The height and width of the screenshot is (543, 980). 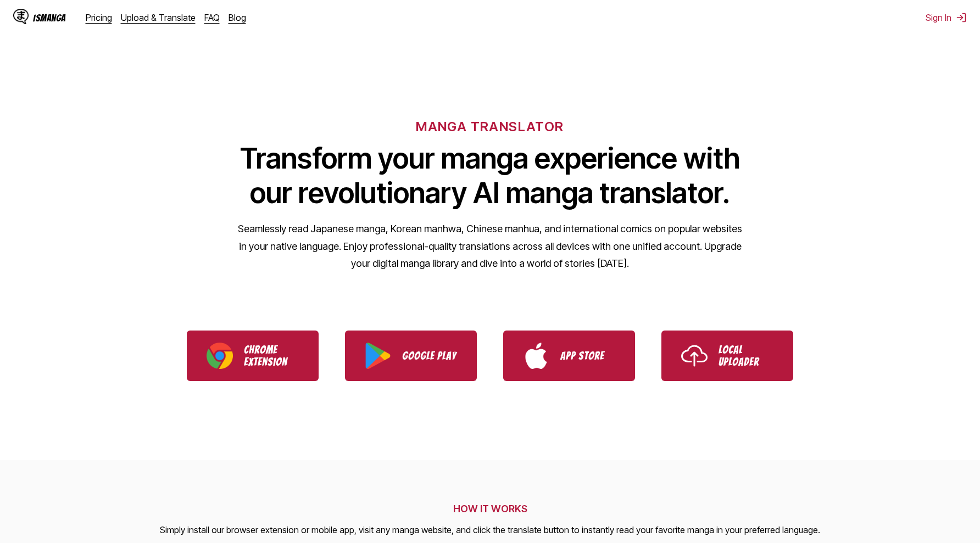 I want to click on p: Google Play, so click(x=430, y=356).